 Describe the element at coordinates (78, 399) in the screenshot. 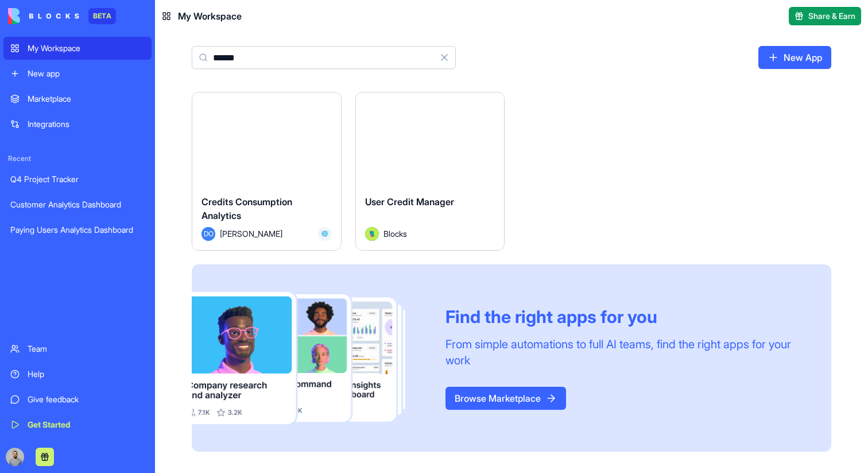

I see `a: Give feedback` at that location.